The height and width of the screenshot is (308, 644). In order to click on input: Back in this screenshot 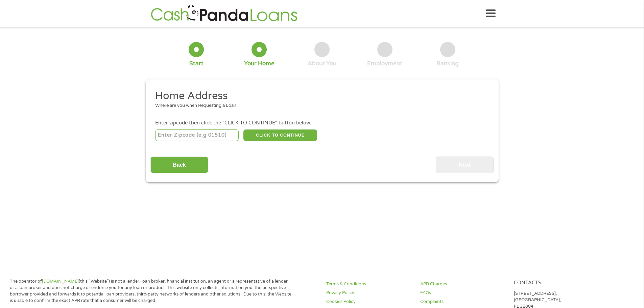, I will do `click(179, 164)`.